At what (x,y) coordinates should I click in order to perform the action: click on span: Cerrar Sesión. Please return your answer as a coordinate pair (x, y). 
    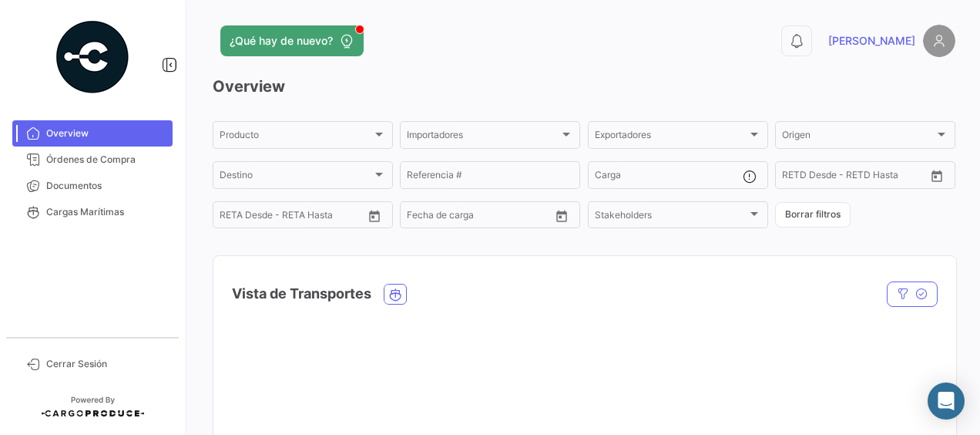
    Looking at the image, I should click on (106, 364).